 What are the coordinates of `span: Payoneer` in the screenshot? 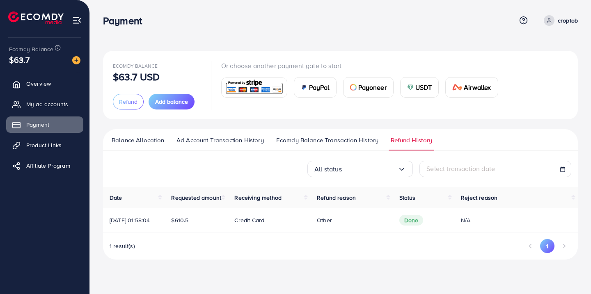 It's located at (372, 87).